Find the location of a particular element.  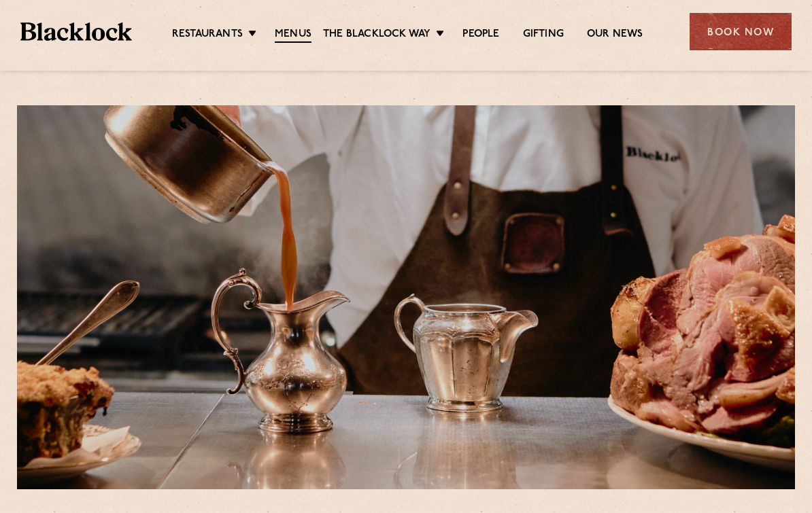

a: Our News is located at coordinates (615, 34).